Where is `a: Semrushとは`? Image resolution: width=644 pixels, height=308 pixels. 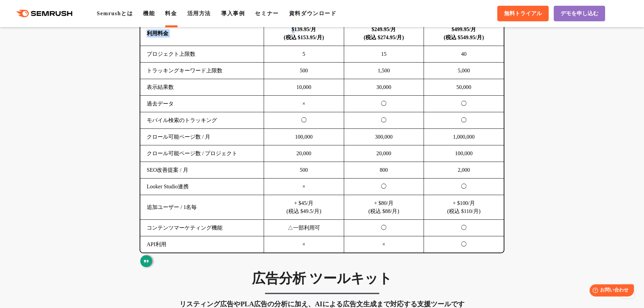
a: Semrushとは is located at coordinates (115, 13).